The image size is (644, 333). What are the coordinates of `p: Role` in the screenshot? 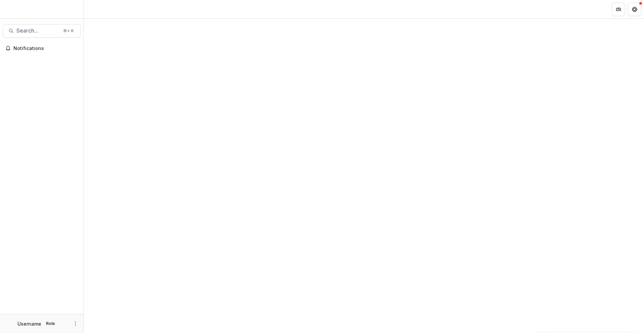 It's located at (51, 324).